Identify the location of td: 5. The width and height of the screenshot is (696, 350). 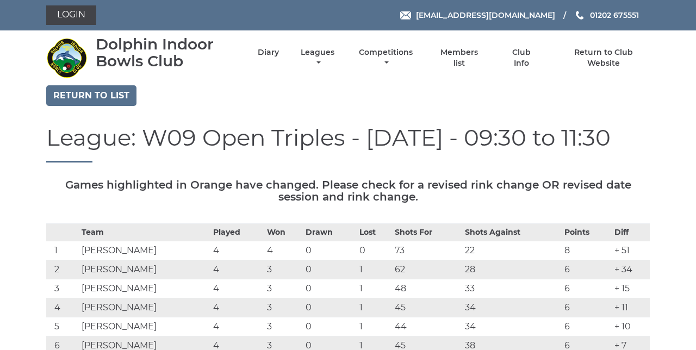
(63, 327).